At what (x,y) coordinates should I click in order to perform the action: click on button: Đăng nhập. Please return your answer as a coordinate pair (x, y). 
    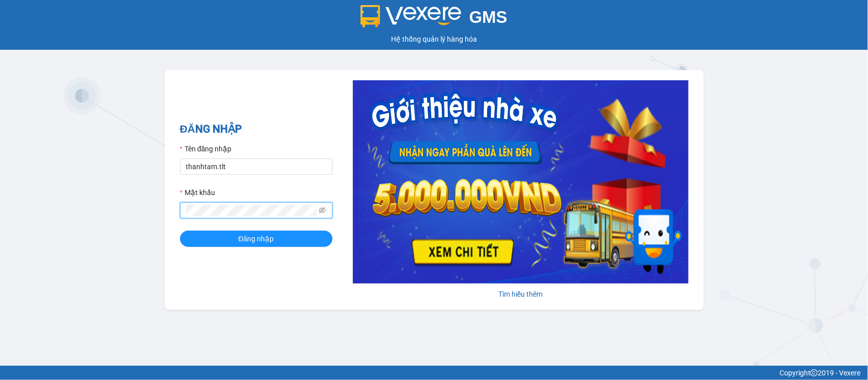
    Looking at the image, I should click on (256, 239).